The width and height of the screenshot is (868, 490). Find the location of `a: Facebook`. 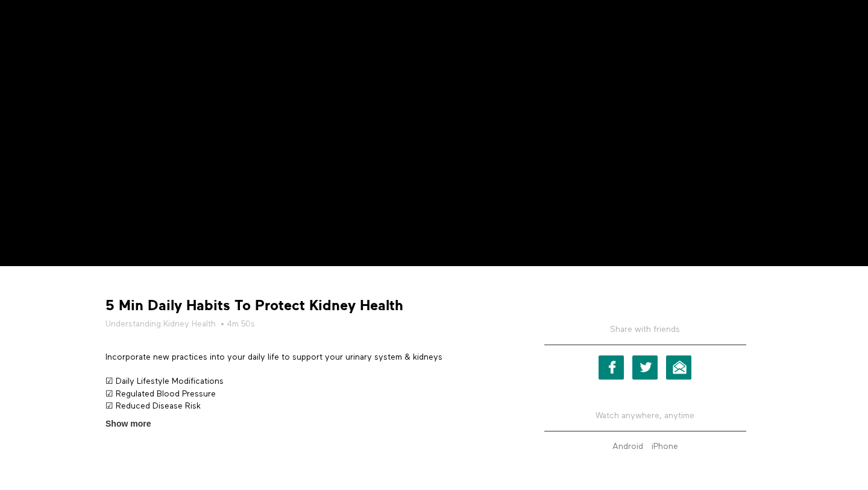

a: Facebook is located at coordinates (611, 367).